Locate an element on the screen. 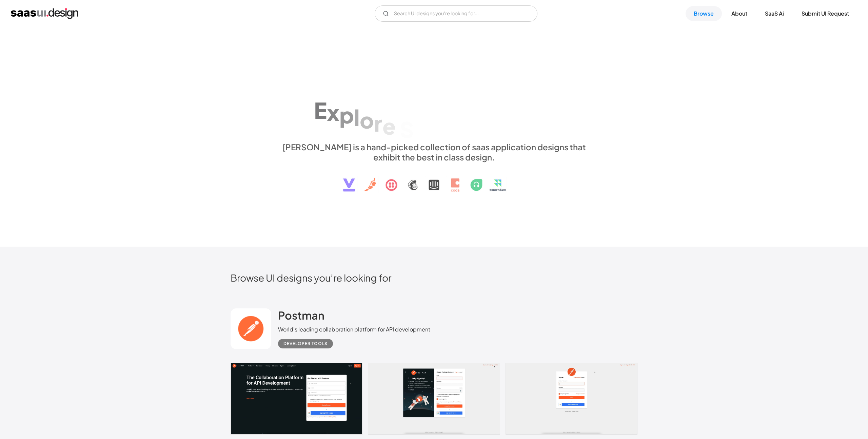 This screenshot has height=439, width=868. div: o is located at coordinates (367, 120).